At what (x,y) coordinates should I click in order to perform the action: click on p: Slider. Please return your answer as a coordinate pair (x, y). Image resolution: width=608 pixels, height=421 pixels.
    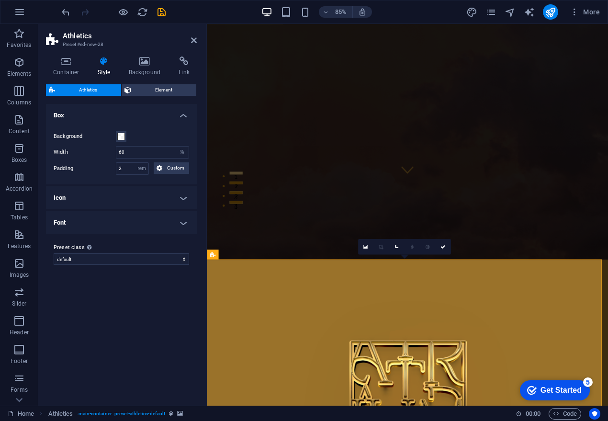
    Looking at the image, I should click on (19, 304).